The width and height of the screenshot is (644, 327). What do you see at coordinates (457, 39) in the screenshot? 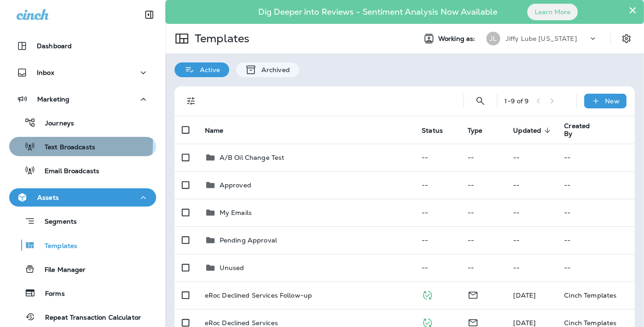
I see `span: Working as:` at bounding box center [457, 39].